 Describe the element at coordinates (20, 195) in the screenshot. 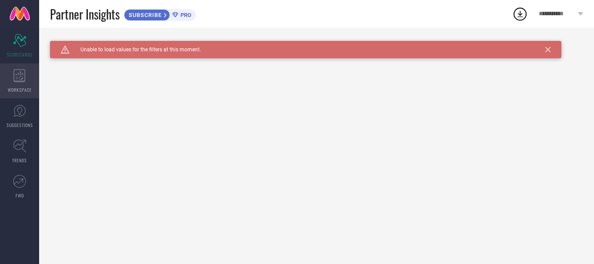

I see `span: FWD` at that location.